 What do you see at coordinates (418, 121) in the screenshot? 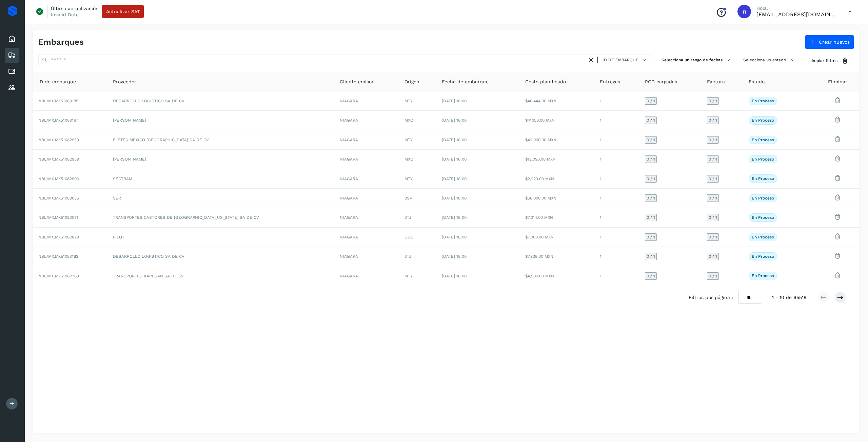
I see `td: MXC` at bounding box center [418, 121].